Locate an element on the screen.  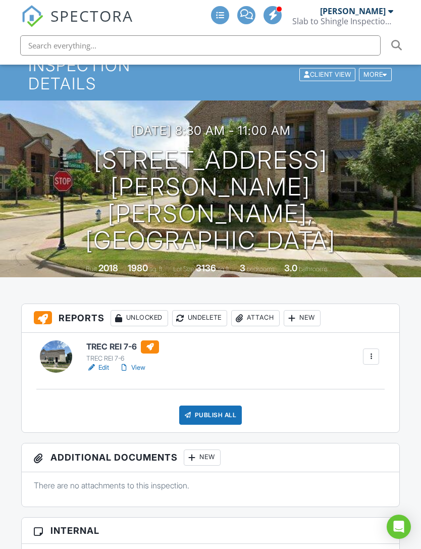
h3: Additional Documents is located at coordinates (211, 458).